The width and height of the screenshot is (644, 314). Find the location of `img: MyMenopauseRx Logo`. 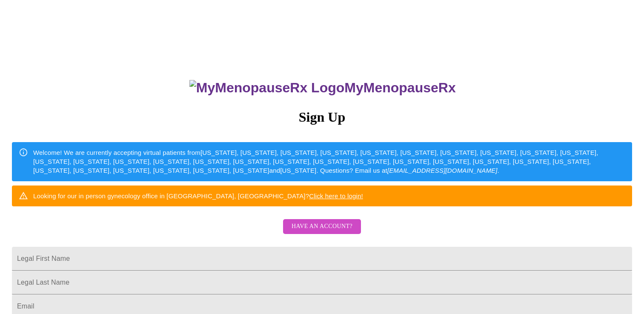

img: MyMenopauseRx Logo is located at coordinates (267, 88).